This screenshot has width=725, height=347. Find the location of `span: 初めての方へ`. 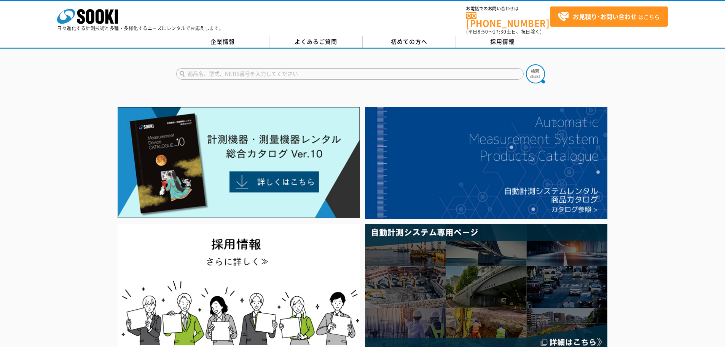

span: 初めての方へ is located at coordinates (409, 41).